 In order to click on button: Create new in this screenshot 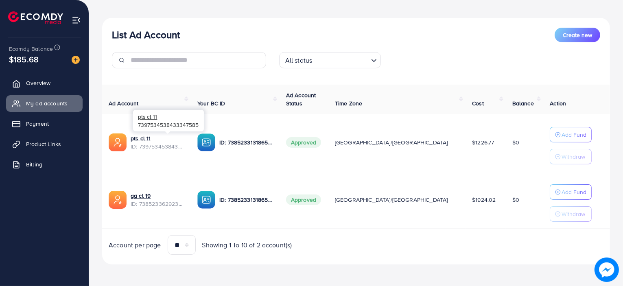, I will do `click(578, 35)`.